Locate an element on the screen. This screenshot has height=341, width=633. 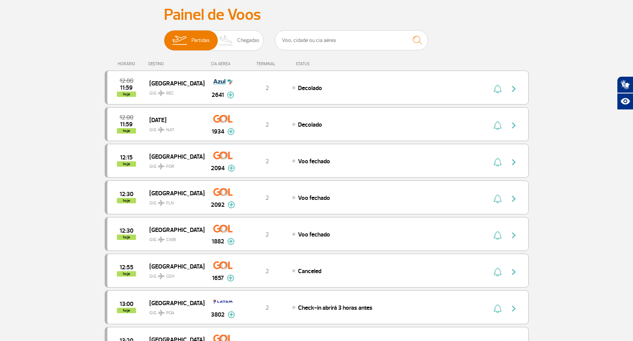
div: Plugin de acessibilidade da Hand Talk. is located at coordinates (625, 93).